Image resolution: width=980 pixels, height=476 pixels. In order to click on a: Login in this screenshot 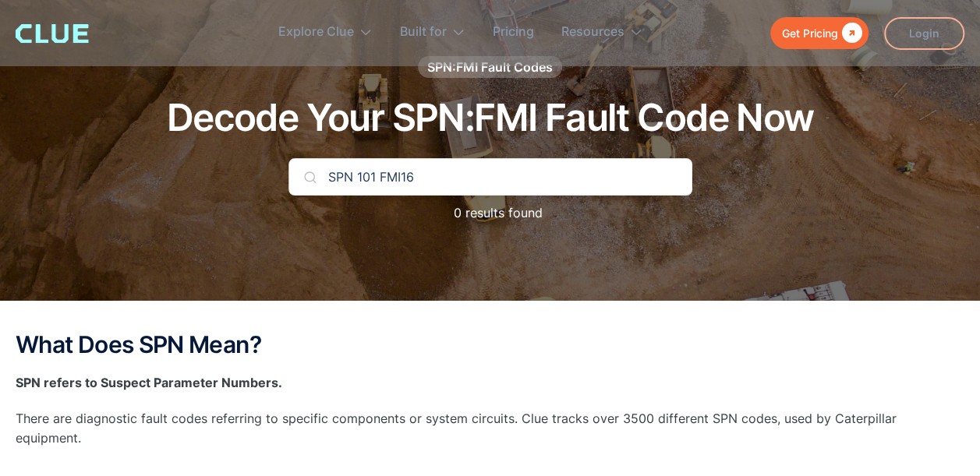, I will do `click(923, 34)`.